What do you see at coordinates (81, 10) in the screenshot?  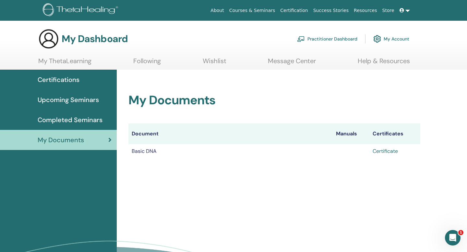 I see `img: logo.png` at bounding box center [81, 10].